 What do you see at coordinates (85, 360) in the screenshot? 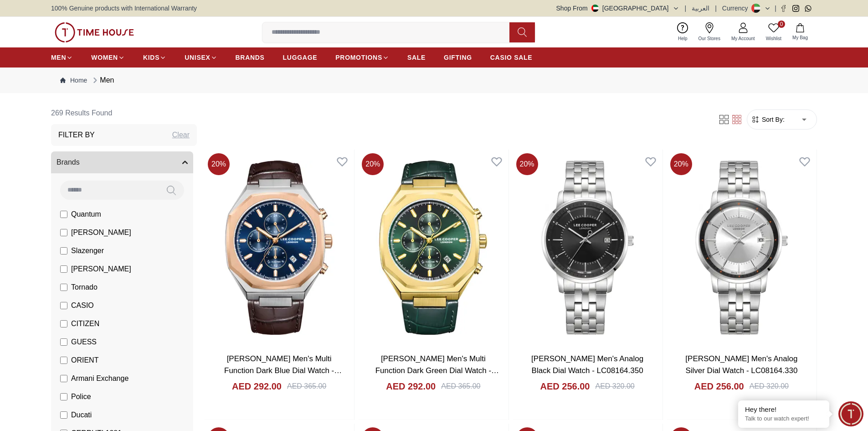
I see `span: ORIENT` at bounding box center [85, 360].